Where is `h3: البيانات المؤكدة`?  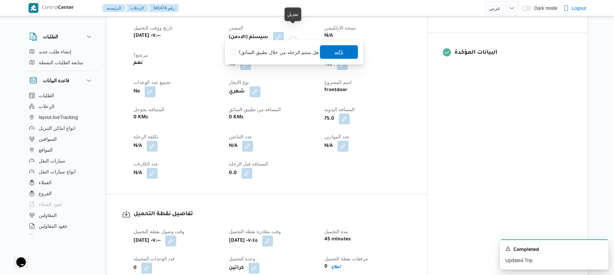 h3: البيانات المؤكدة is located at coordinates (513, 53).